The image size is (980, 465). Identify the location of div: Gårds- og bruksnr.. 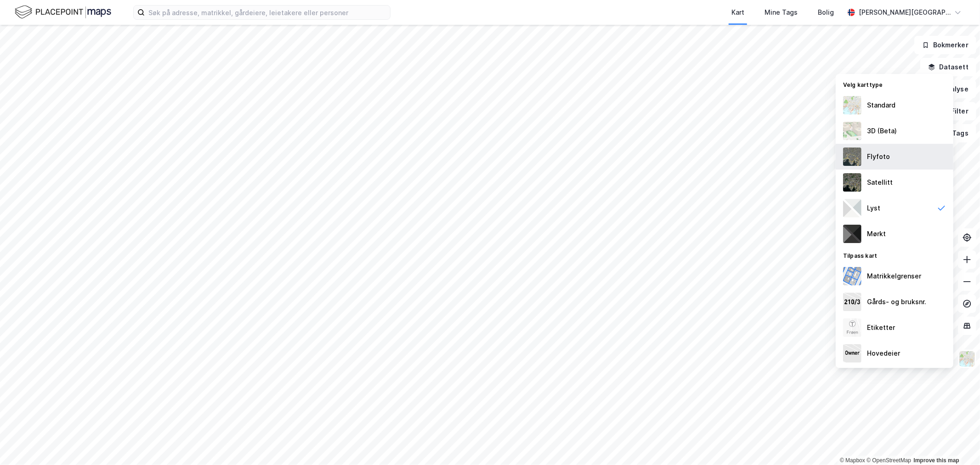
(897, 302).